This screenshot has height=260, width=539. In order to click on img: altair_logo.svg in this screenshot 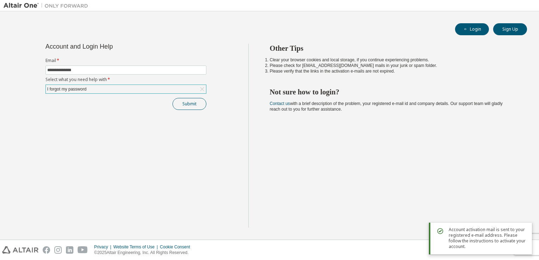, I will do `click(20, 250)`.